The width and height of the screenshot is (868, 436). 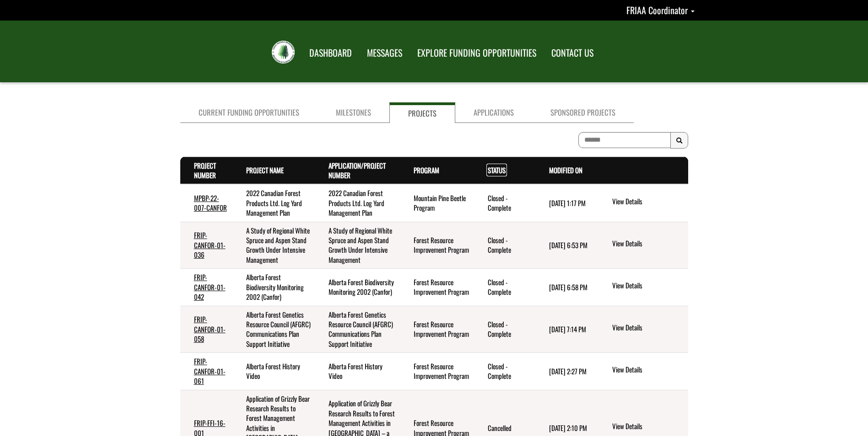 I want to click on a: DASHBOARD, so click(x=331, y=53).